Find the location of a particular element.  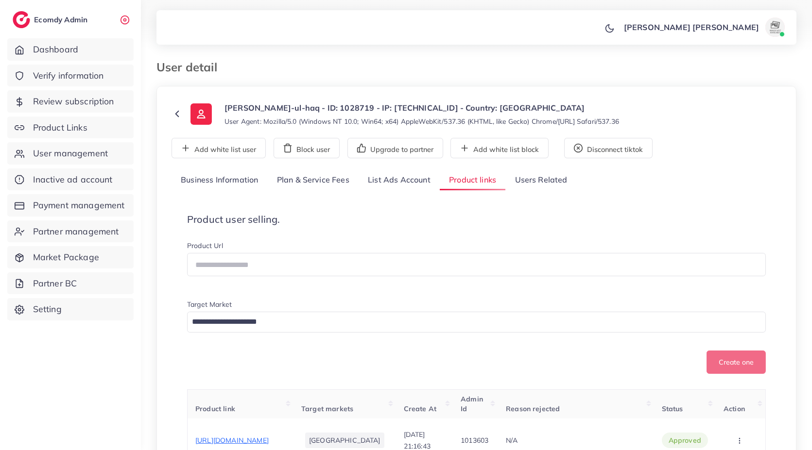

span: Status is located at coordinates (672, 409).